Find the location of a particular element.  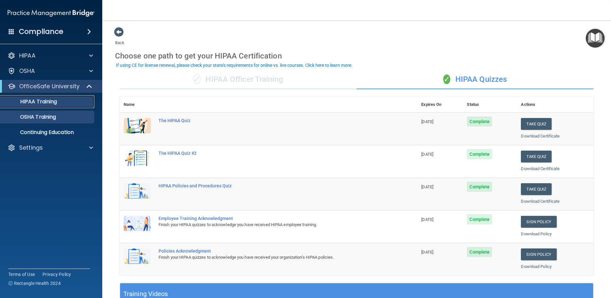

a: HIPAA is located at coordinates (50, 56).